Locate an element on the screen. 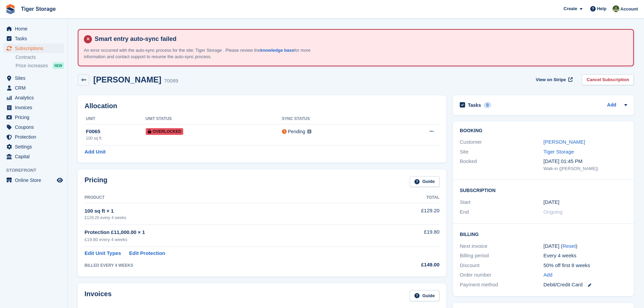  span: Ongoing is located at coordinates (553, 212).